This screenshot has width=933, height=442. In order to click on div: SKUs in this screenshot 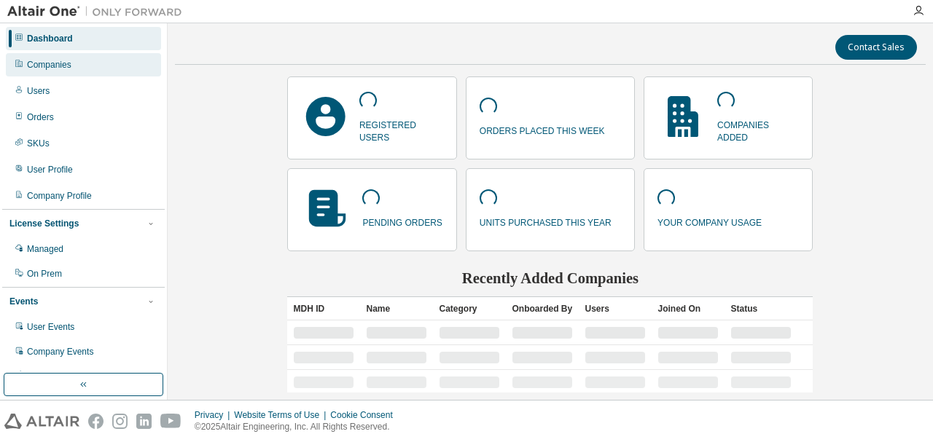, I will do `click(38, 144)`.